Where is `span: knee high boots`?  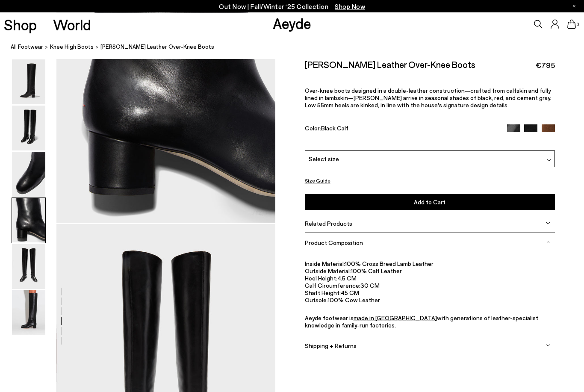 span: knee high boots is located at coordinates (72, 47).